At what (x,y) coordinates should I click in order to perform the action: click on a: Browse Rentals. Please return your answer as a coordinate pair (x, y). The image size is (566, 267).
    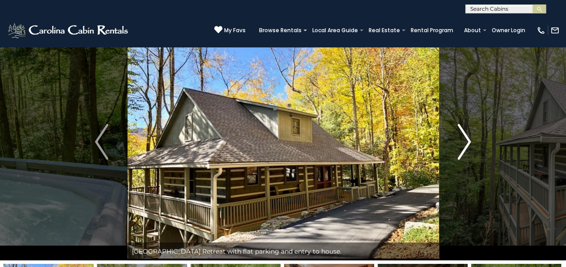
    Looking at the image, I should click on (280, 30).